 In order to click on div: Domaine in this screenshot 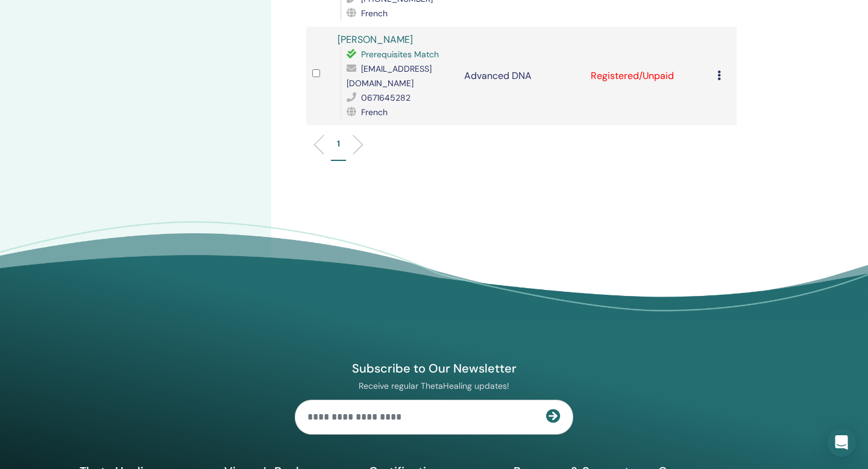, I will do `click(77, 75)`.